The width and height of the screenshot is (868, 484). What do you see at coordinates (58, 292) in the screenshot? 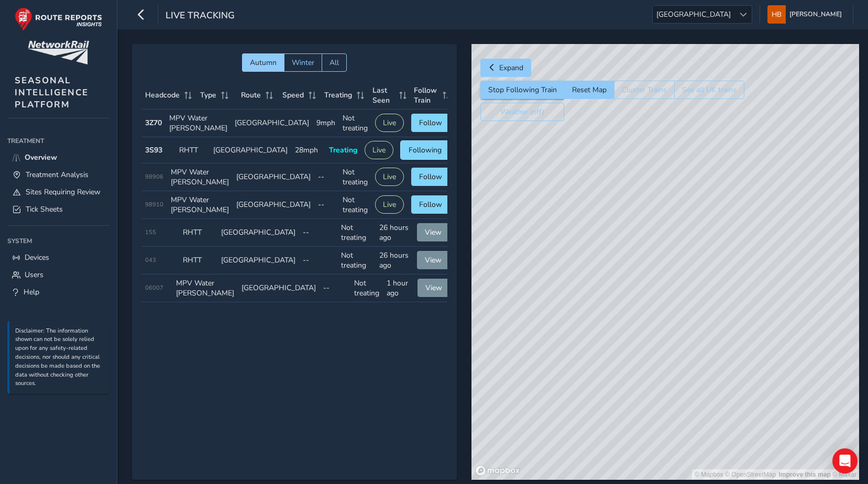
I see `a: Help` at bounding box center [58, 292].